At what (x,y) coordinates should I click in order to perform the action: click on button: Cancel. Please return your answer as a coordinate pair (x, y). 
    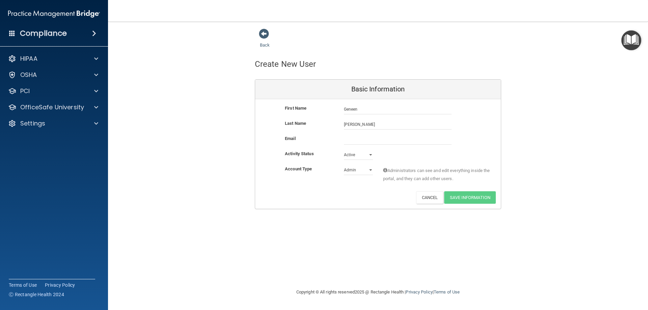
    Looking at the image, I should click on (430, 197).